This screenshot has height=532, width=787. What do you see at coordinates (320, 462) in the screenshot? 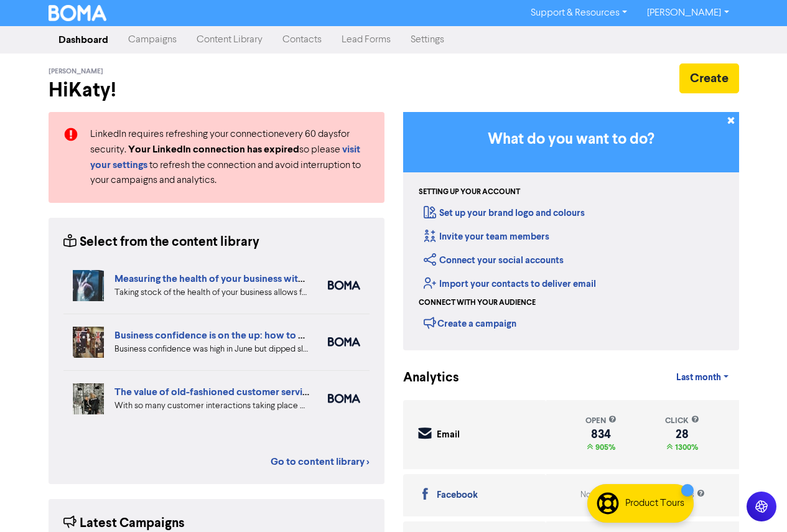
I see `a: Go to content library >` at bounding box center [320, 462].